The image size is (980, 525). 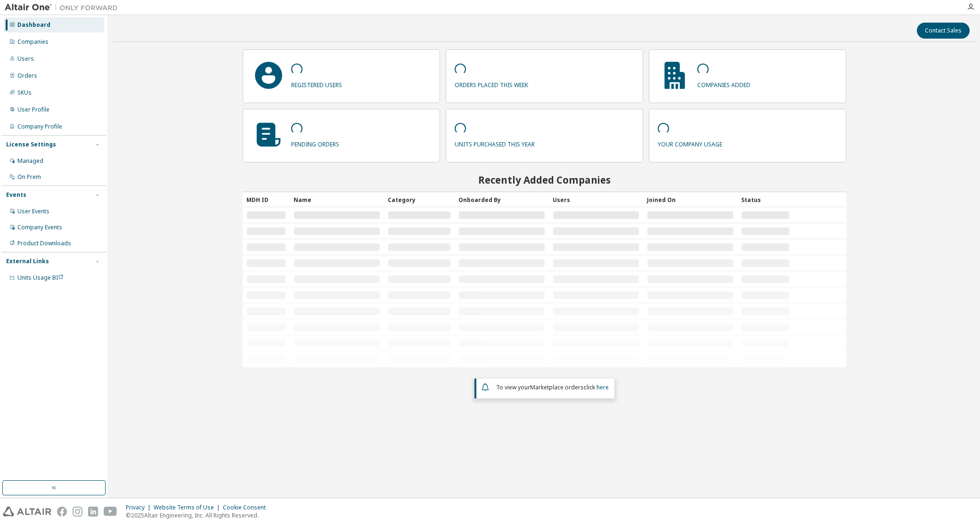 I want to click on p: © 2025 Altair Engineering, Inc. All Rights Reserved., so click(x=199, y=516).